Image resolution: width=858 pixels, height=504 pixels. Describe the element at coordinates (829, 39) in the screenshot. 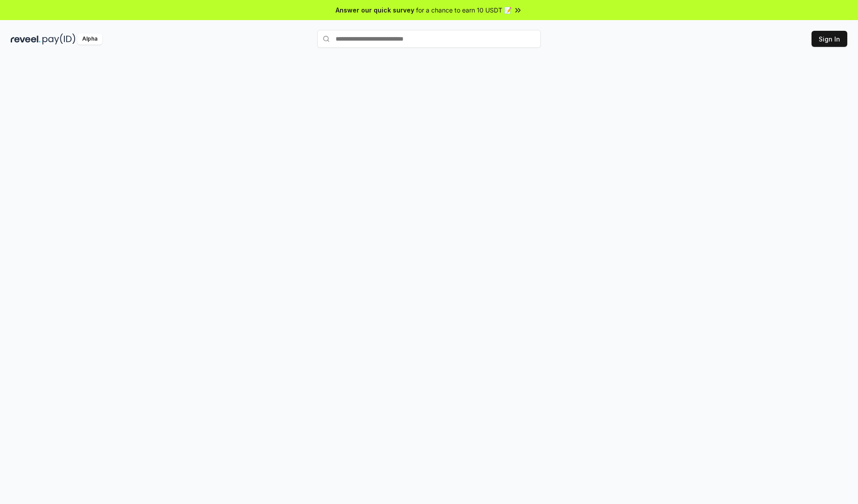

I see `button: Sign In` at that location.